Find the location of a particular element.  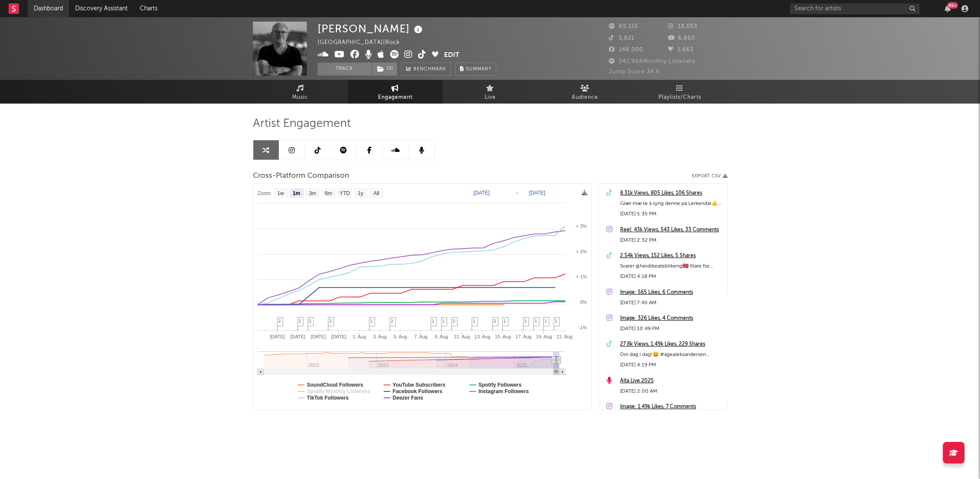

text: 21. Aug is located at coordinates (564, 337).